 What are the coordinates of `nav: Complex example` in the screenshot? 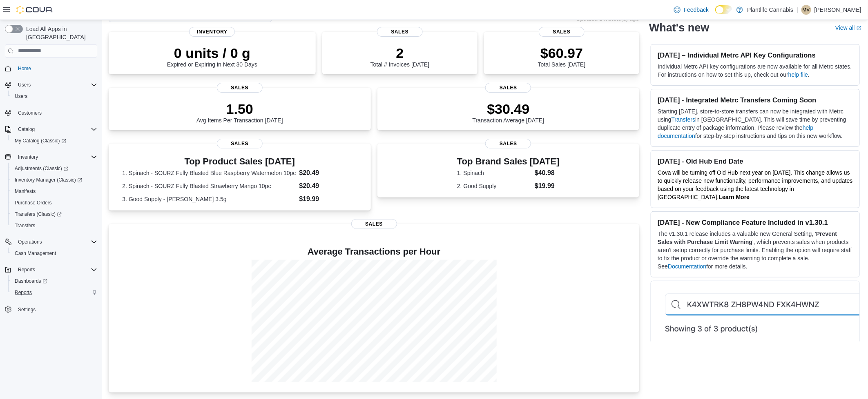 It's located at (51, 198).